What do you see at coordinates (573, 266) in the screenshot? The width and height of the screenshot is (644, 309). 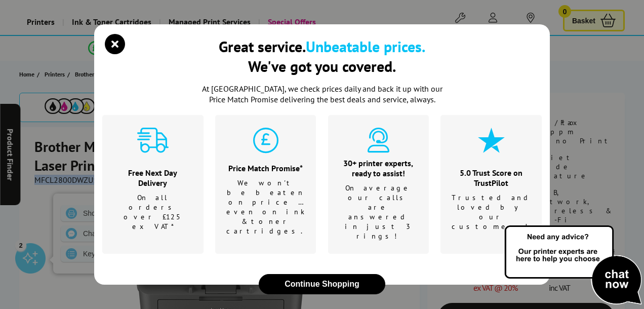 I see `img: Open Live Chat window` at bounding box center [573, 266].